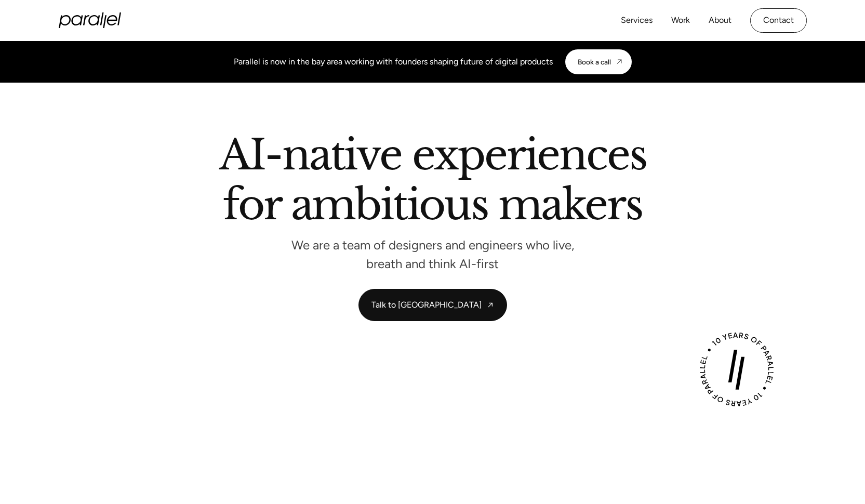 Image resolution: width=865 pixels, height=504 pixels. I want to click on div: Book a call, so click(595, 62).